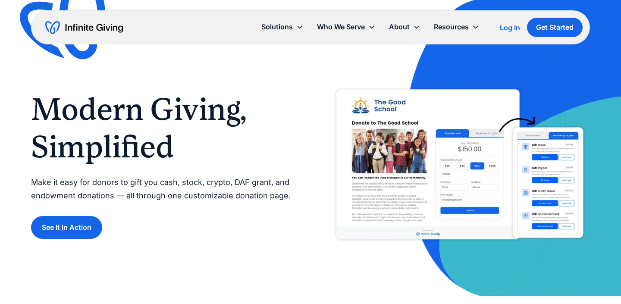 This screenshot has width=621, height=304. I want to click on h1: Modern Giving, Simplified, so click(162, 128).